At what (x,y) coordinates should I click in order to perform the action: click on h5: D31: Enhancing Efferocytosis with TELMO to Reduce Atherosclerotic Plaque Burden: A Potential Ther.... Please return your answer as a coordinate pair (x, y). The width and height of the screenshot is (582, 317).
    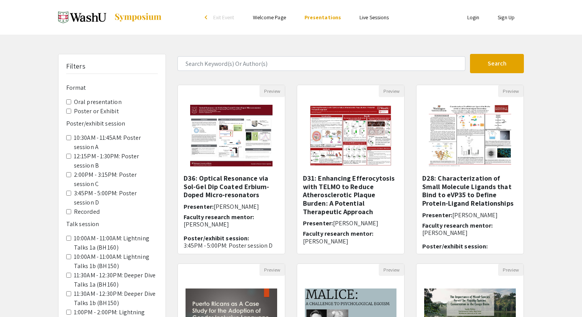
    Looking at the image, I should click on (351, 195).